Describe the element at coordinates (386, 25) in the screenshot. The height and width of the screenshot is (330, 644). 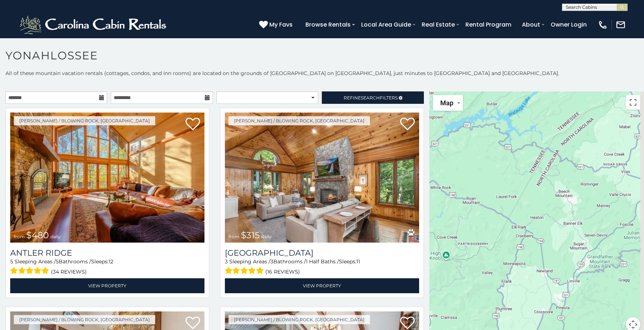
I see `a: Local Area Guide` at that location.